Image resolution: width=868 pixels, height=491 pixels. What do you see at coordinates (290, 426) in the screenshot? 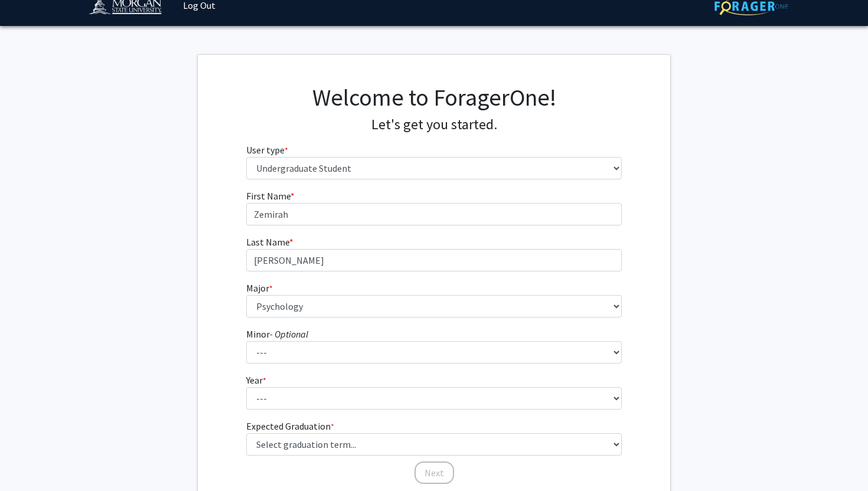
I see `label: Expected Graduation` at bounding box center [290, 426].